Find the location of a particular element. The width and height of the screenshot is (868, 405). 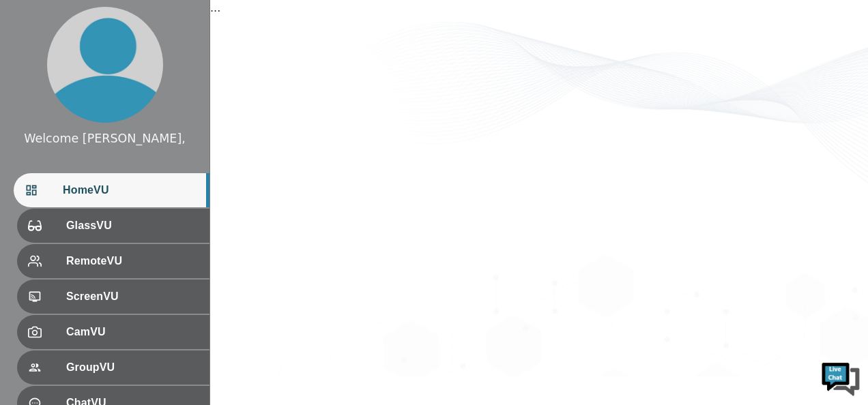

span: RemoteVU is located at coordinates (132, 261).